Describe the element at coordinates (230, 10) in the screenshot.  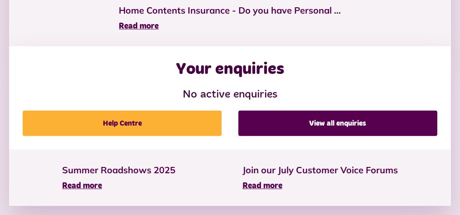
I see `span: Home Contents Insurance - Do you have Personal ...` at that location.